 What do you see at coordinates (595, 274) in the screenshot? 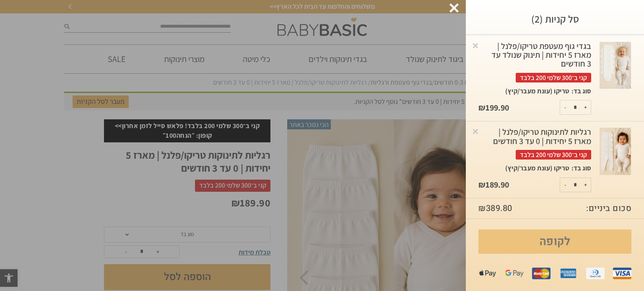
I see `img: diners.png` at bounding box center [595, 274].